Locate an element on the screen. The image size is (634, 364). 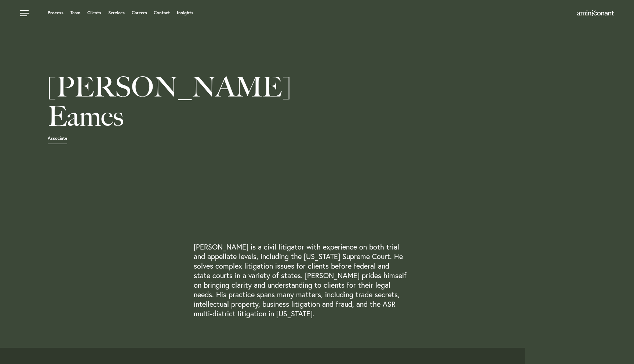
a: Careers is located at coordinates (139, 13).